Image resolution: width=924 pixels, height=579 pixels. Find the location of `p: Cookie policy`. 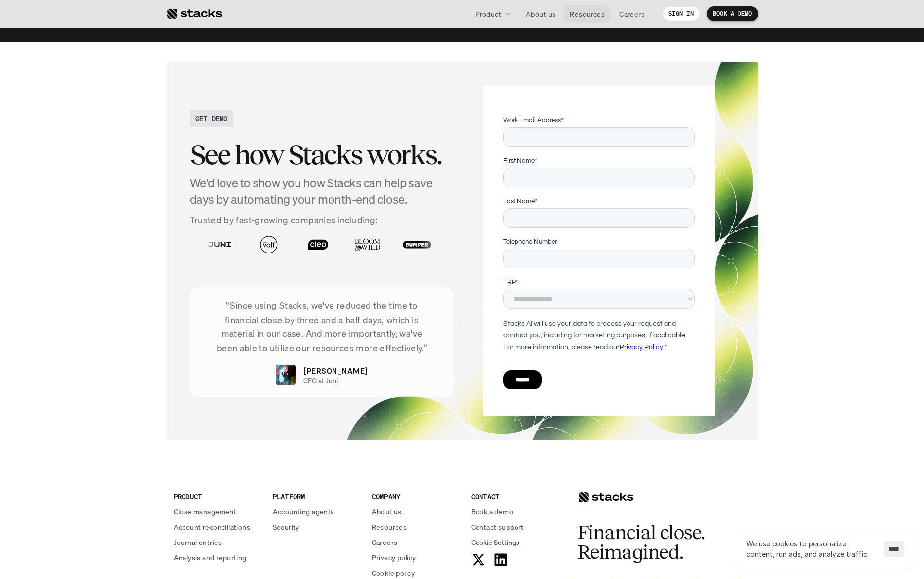

p: Cookie policy is located at coordinates (393, 572).